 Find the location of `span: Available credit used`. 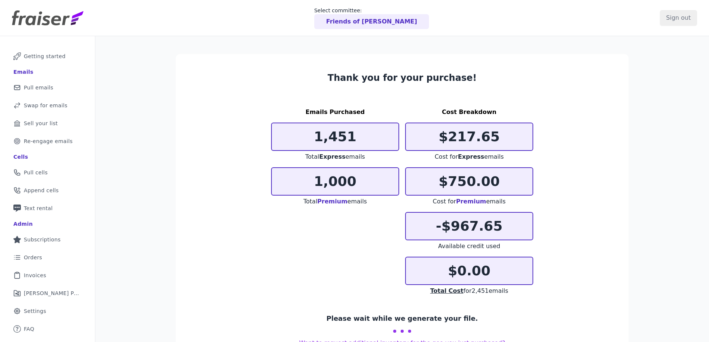

span: Available credit used is located at coordinates (469, 246).